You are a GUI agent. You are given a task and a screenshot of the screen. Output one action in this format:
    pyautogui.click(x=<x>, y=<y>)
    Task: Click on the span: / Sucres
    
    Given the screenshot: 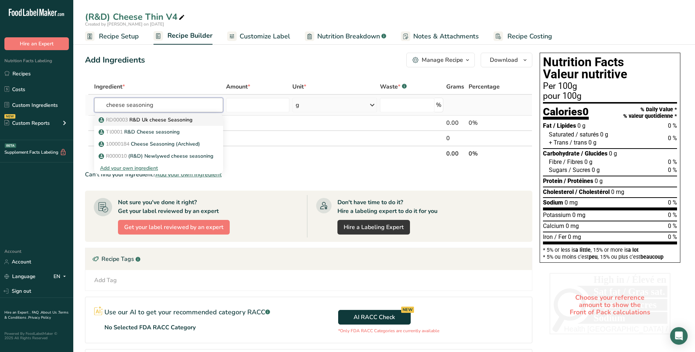 What is the action you would take?
    pyautogui.click(x=579, y=170)
    